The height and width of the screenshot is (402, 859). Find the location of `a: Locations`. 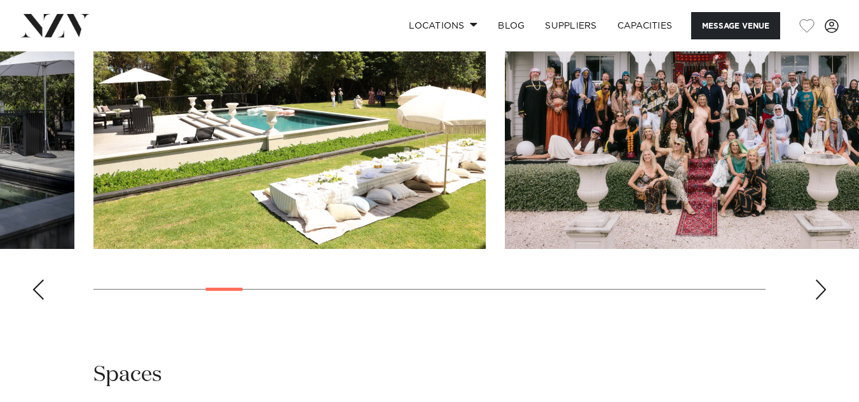

a: Locations is located at coordinates (443, 25).